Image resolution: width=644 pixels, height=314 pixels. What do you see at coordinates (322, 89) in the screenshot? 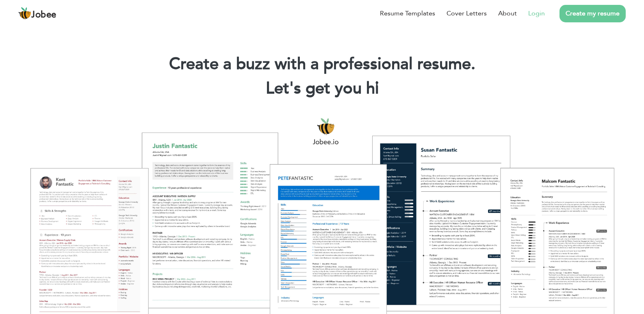
I see `h2: Let's` at bounding box center [322, 89].